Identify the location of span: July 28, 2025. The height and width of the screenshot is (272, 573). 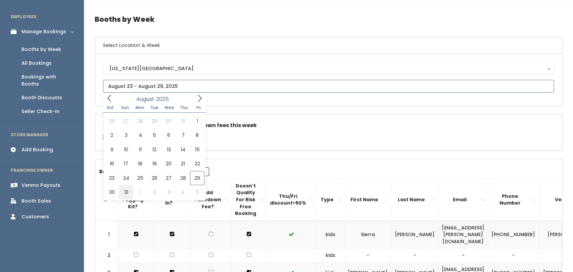
(140, 121).